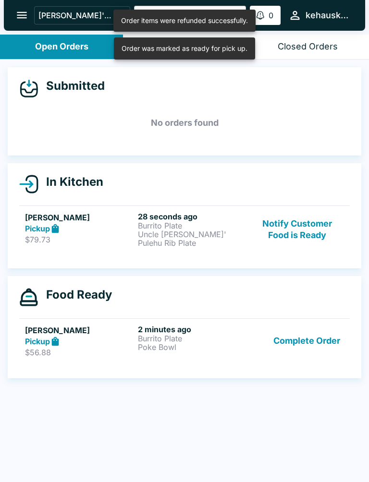 This screenshot has height=482, width=369. Describe the element at coordinates (79, 240) in the screenshot. I see `p: $79.73` at that location.